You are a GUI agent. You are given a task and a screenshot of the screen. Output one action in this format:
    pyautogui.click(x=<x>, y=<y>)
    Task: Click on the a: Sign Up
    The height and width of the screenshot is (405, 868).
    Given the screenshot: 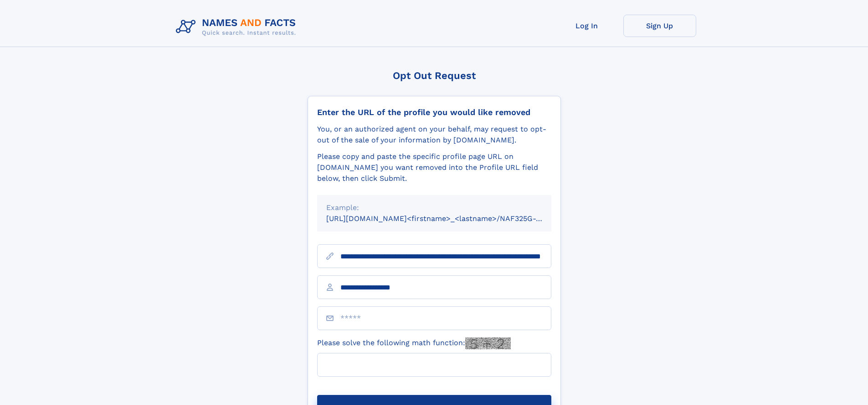 What is the action you would take?
    pyautogui.click(x=660, y=25)
    